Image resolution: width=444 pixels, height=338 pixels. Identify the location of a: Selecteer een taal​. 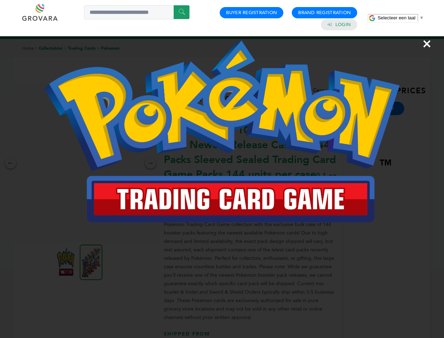
(401, 18).